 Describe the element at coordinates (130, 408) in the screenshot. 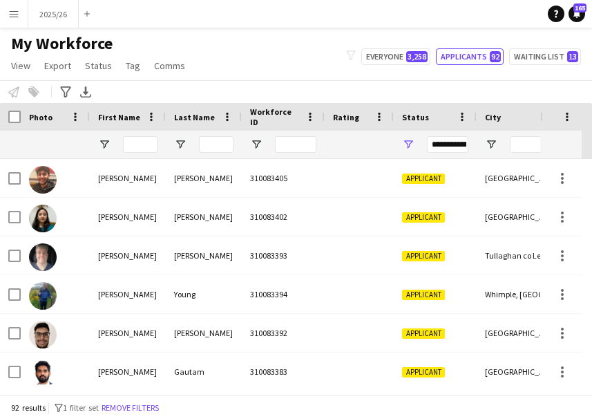

I see `button: Remove filters` at that location.